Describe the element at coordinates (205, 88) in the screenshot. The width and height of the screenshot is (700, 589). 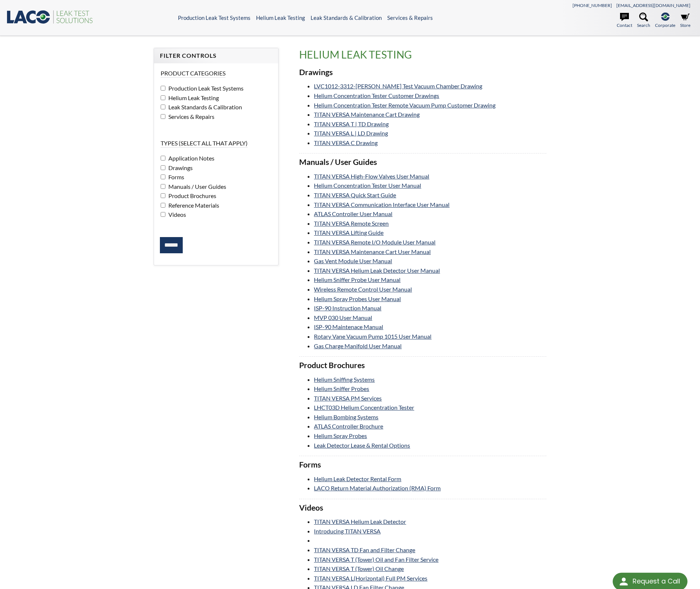
I see `span: Production Leak Test Systems` at that location.